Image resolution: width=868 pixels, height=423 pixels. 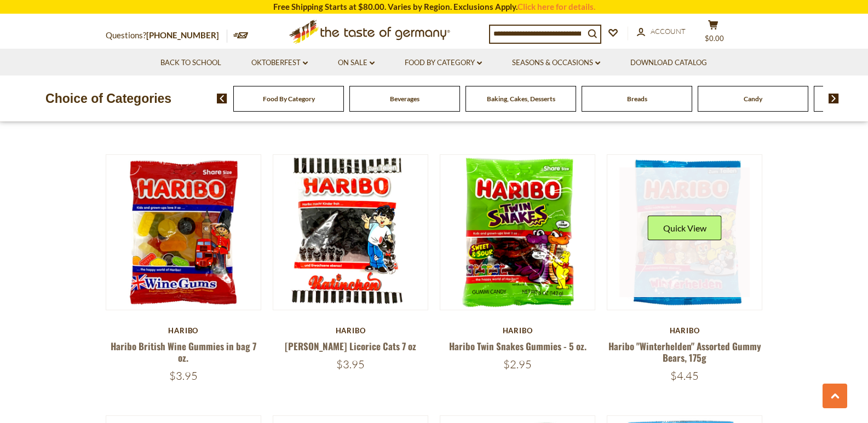 What do you see at coordinates (222, 98) in the screenshot?
I see `img: previous arrow` at bounding box center [222, 98].